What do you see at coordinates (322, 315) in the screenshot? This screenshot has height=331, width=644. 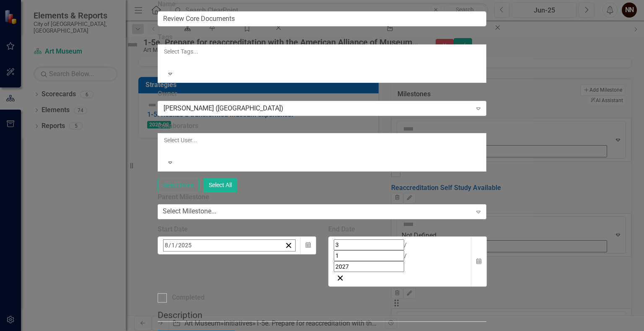 I see `legend: Description` at bounding box center [322, 315].